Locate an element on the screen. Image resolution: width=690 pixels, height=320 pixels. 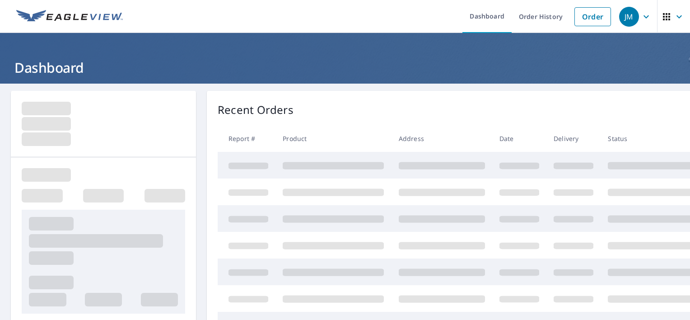
h1: Dashboard is located at coordinates (345, 67).